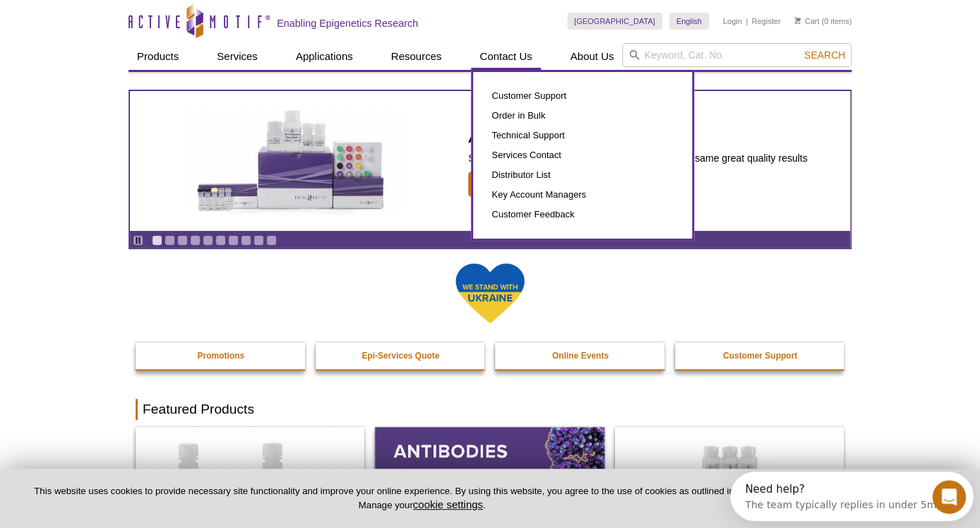 The height and width of the screenshot is (528, 980). What do you see at coordinates (347, 24) in the screenshot?
I see `h2: Enabling Epigenetics Research` at bounding box center [347, 24].